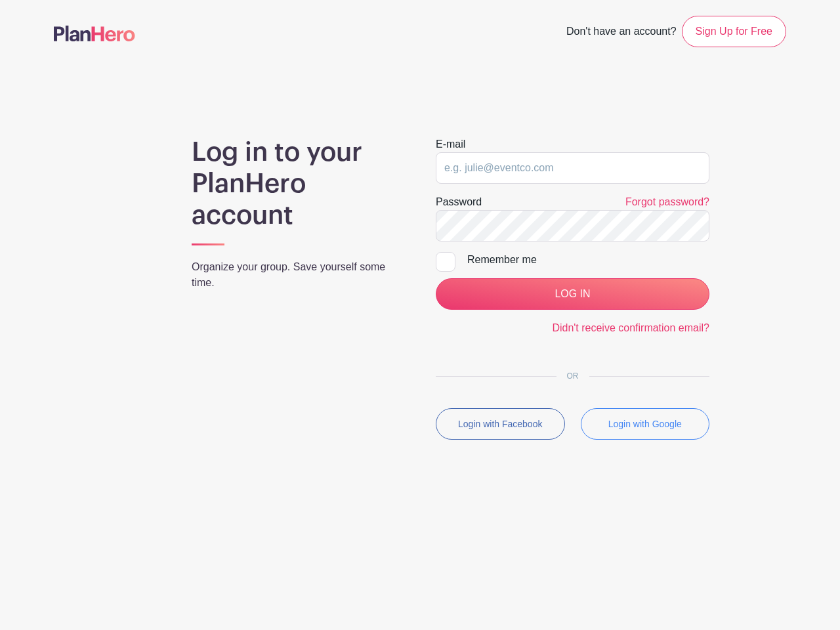 Image resolution: width=840 pixels, height=630 pixels. Describe the element at coordinates (500, 424) in the screenshot. I see `small: Login with Facebook` at that location.